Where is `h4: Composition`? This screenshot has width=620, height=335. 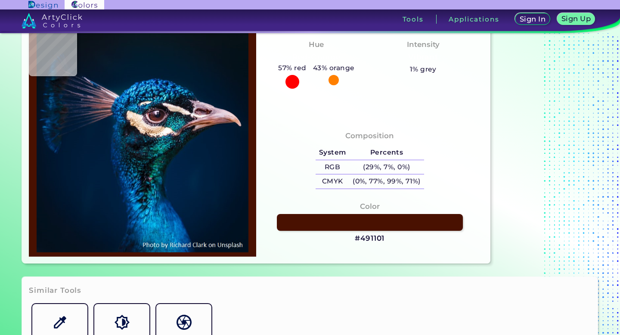 h4: Composition is located at coordinates (369, 136).